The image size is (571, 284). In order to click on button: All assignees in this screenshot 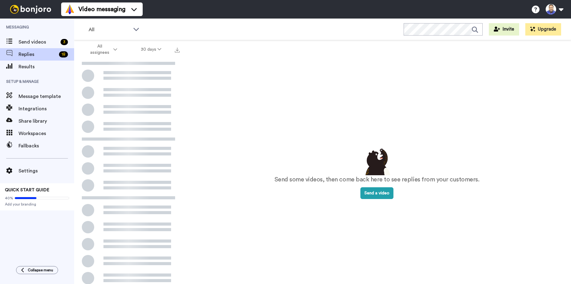, I will do `click(102, 49)`.